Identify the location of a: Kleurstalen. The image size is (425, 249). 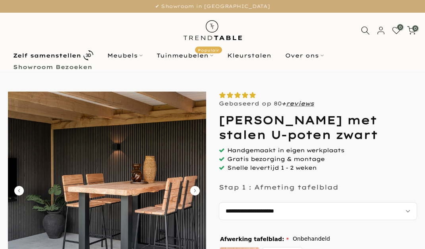
(249, 56).